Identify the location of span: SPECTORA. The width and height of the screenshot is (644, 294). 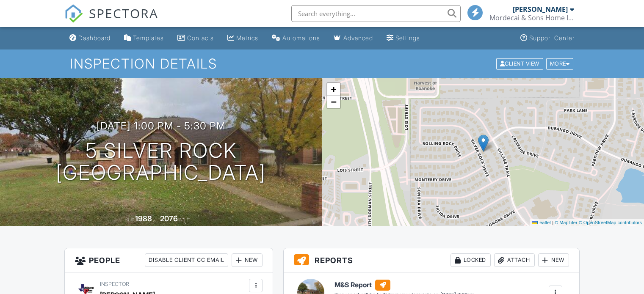
(124, 13).